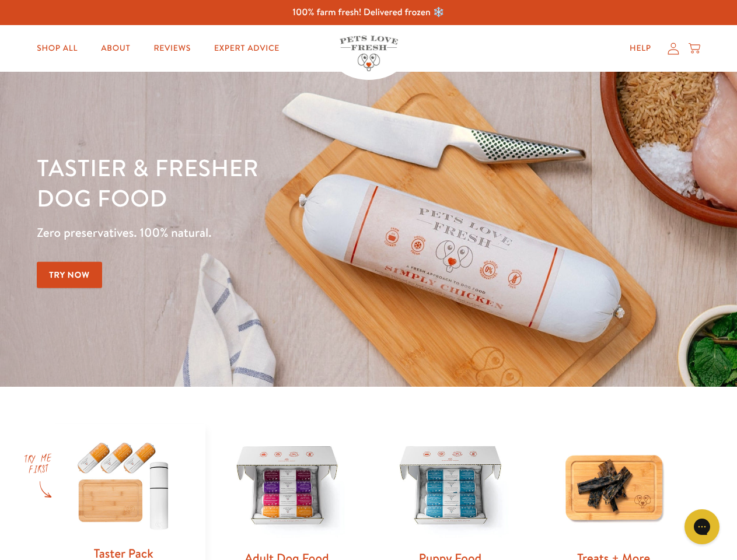 This screenshot has width=737, height=560. Describe the element at coordinates (115, 49) in the screenshot. I see `a: About` at that location.